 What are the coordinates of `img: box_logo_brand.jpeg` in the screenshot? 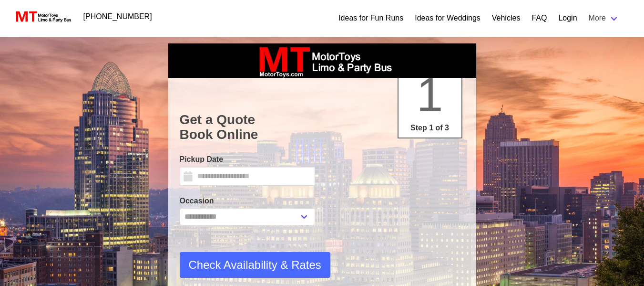 It's located at (322, 61).